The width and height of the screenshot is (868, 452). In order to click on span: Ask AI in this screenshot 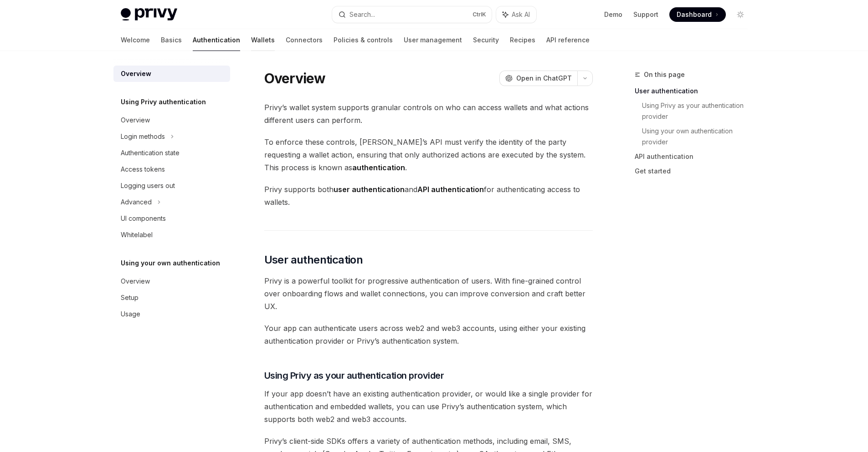, I will do `click(521, 15)`.